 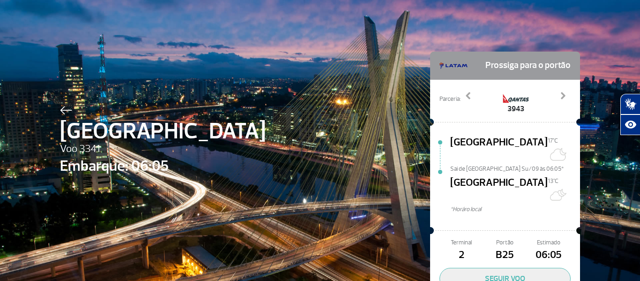 I want to click on span: *Horáro local, so click(x=515, y=209).